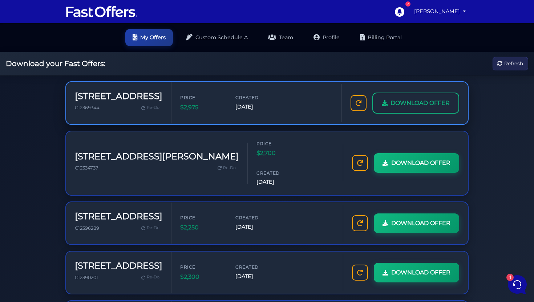 This screenshot has height=302, width=534. I want to click on span: $2,300, so click(202, 277).